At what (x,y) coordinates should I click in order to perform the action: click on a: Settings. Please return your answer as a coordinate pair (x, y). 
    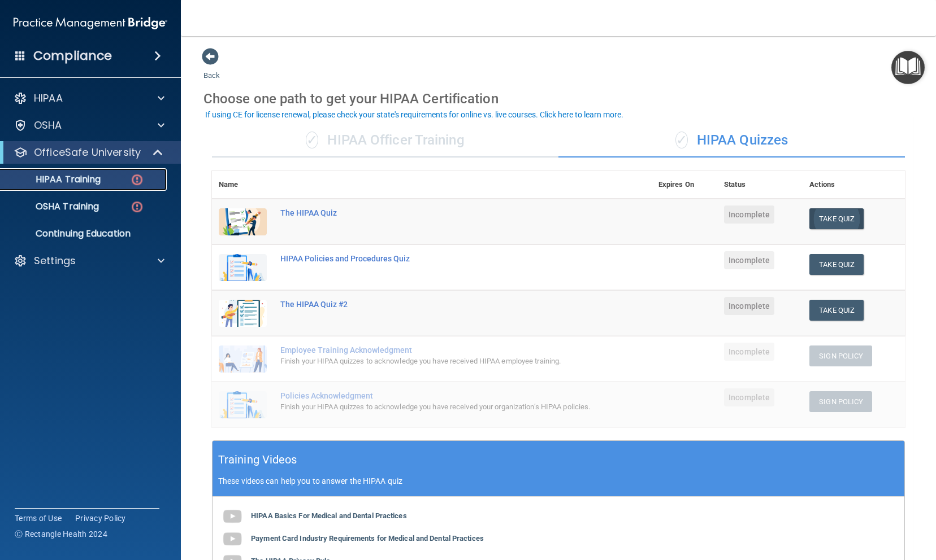
    Looking at the image, I should click on (89, 261).